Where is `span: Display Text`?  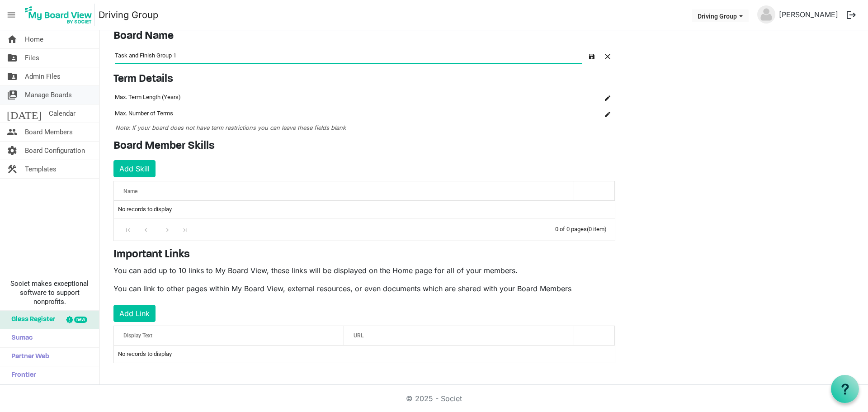
span: Display Text is located at coordinates (138, 335).